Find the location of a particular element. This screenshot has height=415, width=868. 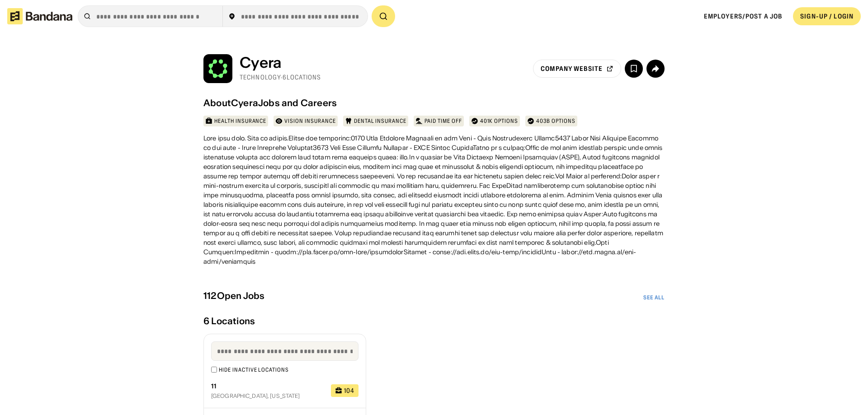

div: 11 is located at coordinates (267, 386).